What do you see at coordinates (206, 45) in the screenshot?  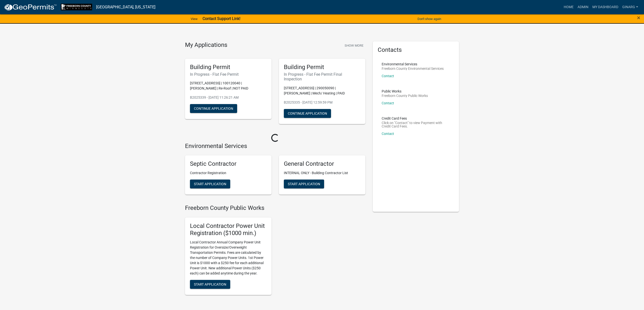 I see `h4: My Applications` at bounding box center [206, 45].